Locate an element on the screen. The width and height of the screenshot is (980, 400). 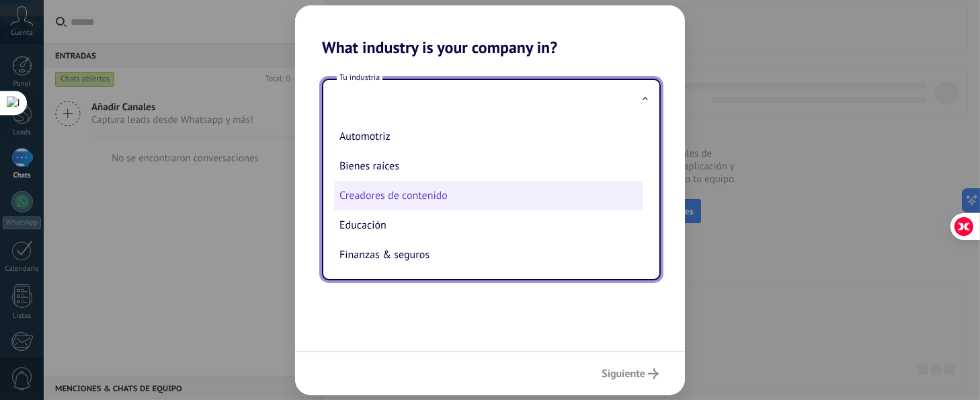
li: Educación is located at coordinates (489, 225).